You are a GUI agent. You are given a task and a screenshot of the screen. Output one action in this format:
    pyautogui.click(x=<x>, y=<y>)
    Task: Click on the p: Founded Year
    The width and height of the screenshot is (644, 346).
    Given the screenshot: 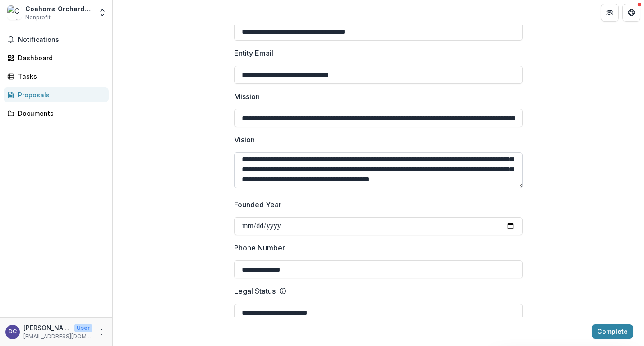 What is the action you would take?
    pyautogui.click(x=257, y=204)
    